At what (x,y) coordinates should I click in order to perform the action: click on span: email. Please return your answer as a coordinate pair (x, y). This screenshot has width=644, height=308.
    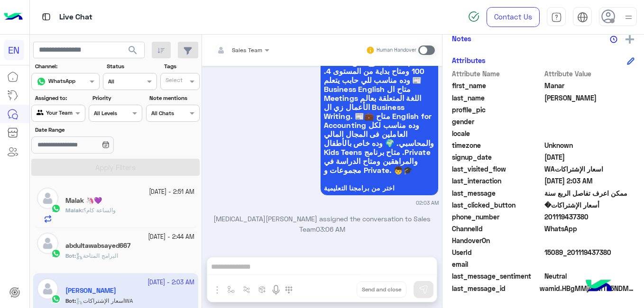
    Looking at the image, I should click on (497, 264).